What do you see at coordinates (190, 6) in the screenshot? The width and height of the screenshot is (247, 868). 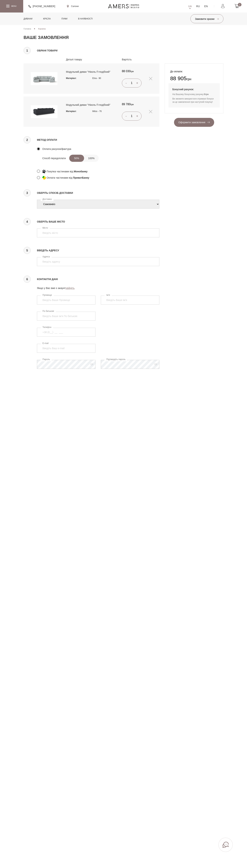 I see `a: UA` at bounding box center [190, 6].